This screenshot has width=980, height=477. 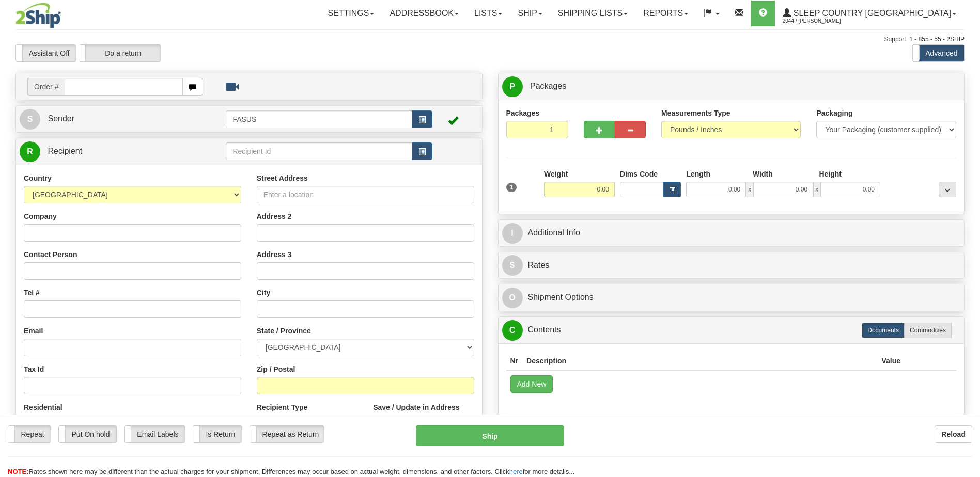 I want to click on a: Lists, so click(x=488, y=13).